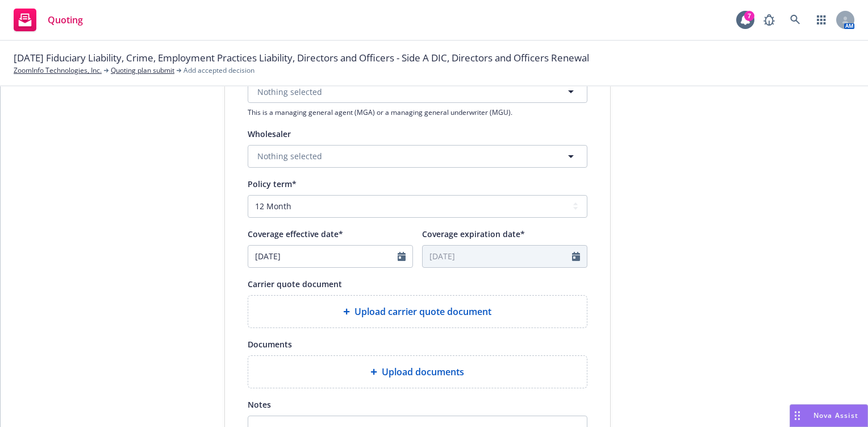  Describe the element at coordinates (219, 70) in the screenshot. I see `span: Add accepted decision` at that location.